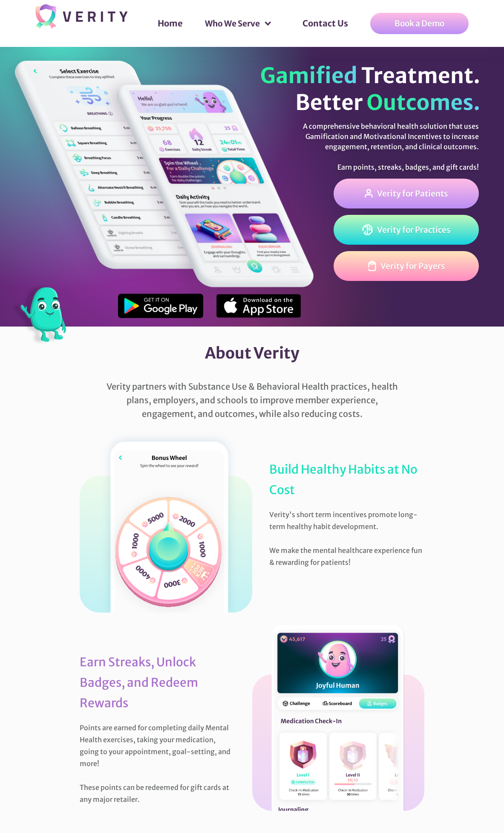 This screenshot has height=833, width=504. What do you see at coordinates (347, 480) in the screenshot?
I see `h2: Build Healthy Habits at No Cost` at bounding box center [347, 480].